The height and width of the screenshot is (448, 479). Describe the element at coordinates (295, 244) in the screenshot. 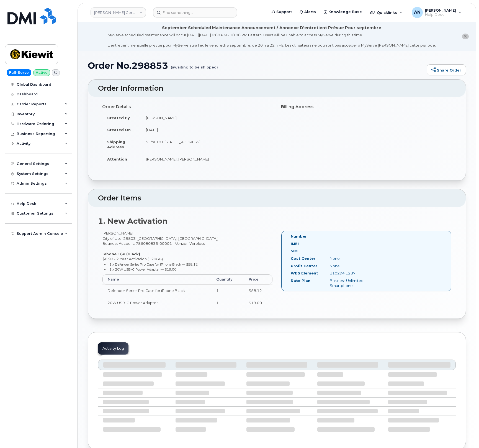

I see `label: IMEI` at that location.